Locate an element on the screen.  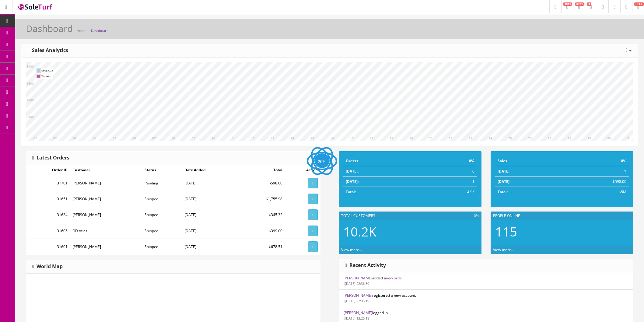
h3: Latest Orders is located at coordinates (51, 158).